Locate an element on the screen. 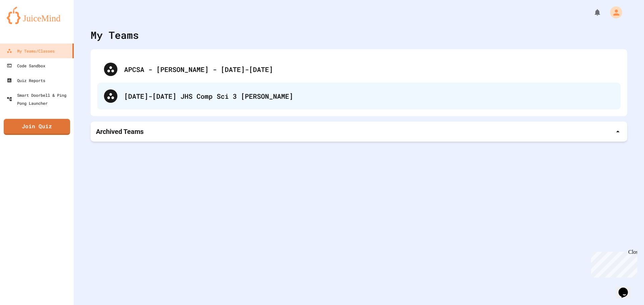  div: Quiz Reports is located at coordinates (26, 80).